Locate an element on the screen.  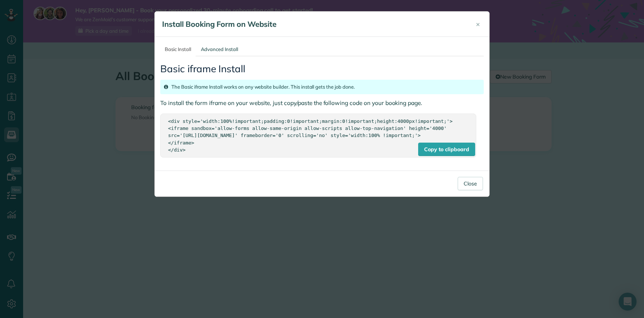
div: <div style='width:100%!important;padding:0!important;margin:0!important;height:4000px!important;'... is located at coordinates (318, 135).